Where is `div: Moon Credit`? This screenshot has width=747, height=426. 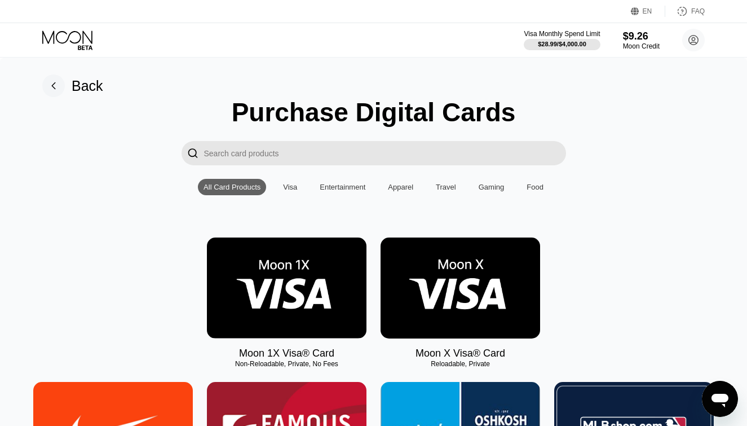
div: Moon Credit is located at coordinates (641, 46).